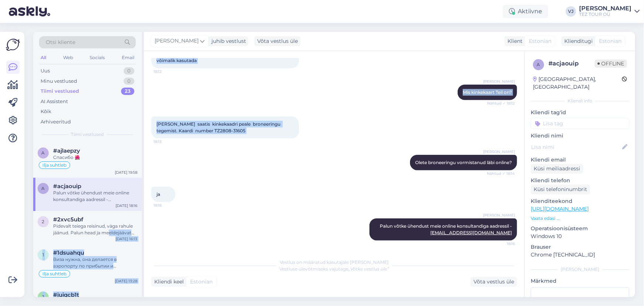 The image size is (644, 306). What do you see at coordinates (43, 57) in the screenshot?
I see `div: All` at bounding box center [43, 57].